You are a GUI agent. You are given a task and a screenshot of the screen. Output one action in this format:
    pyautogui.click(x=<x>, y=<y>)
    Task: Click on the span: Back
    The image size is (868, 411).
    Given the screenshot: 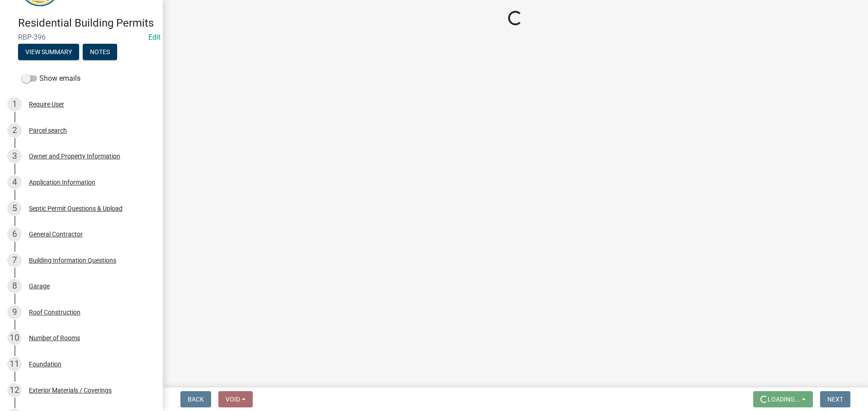 What is the action you would take?
    pyautogui.click(x=196, y=400)
    